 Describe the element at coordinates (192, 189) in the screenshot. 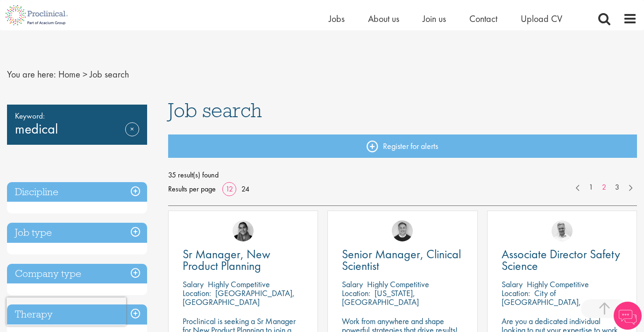

I see `span: Results per page` at that location.